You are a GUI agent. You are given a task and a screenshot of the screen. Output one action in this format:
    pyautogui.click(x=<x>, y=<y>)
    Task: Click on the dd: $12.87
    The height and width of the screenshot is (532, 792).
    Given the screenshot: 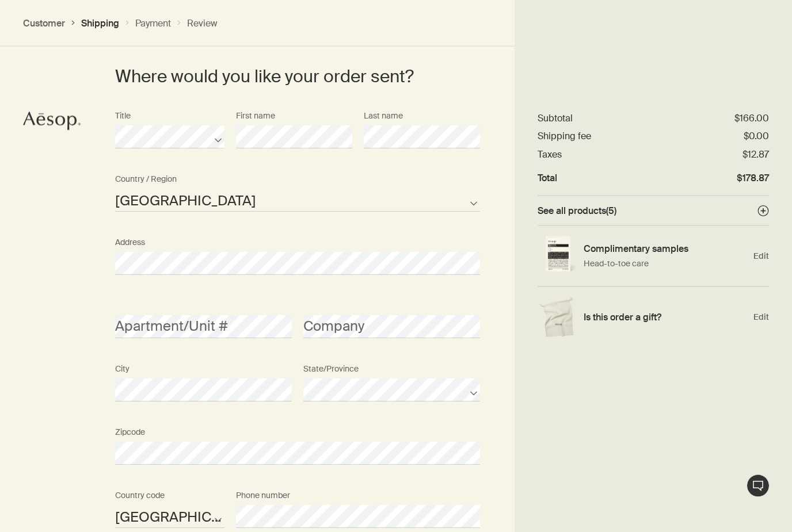 What is the action you would take?
    pyautogui.click(x=756, y=154)
    